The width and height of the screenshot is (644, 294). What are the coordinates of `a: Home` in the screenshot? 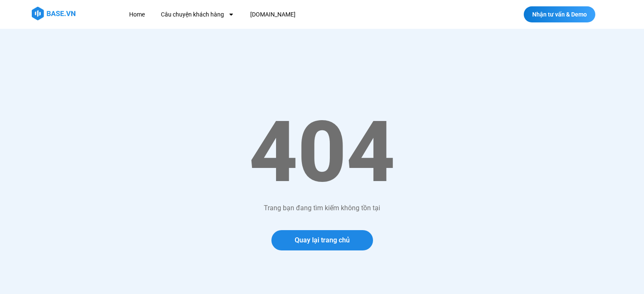 It's located at (137, 15).